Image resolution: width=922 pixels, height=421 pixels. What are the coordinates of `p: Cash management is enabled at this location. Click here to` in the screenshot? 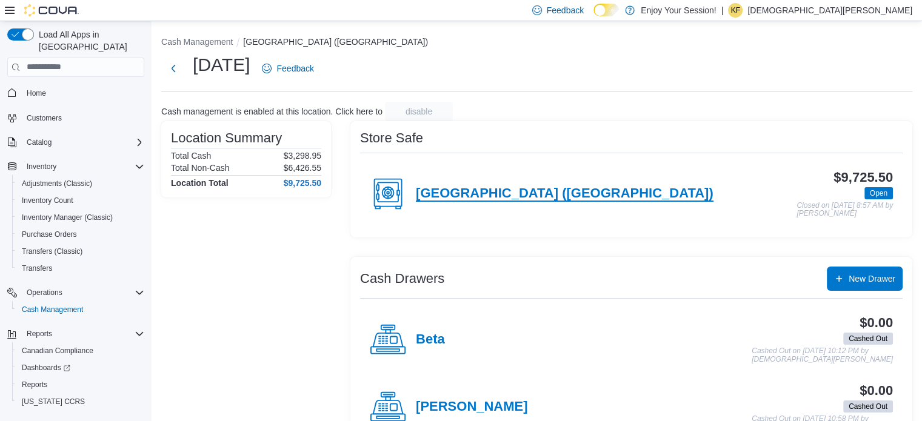 It's located at (272, 112).